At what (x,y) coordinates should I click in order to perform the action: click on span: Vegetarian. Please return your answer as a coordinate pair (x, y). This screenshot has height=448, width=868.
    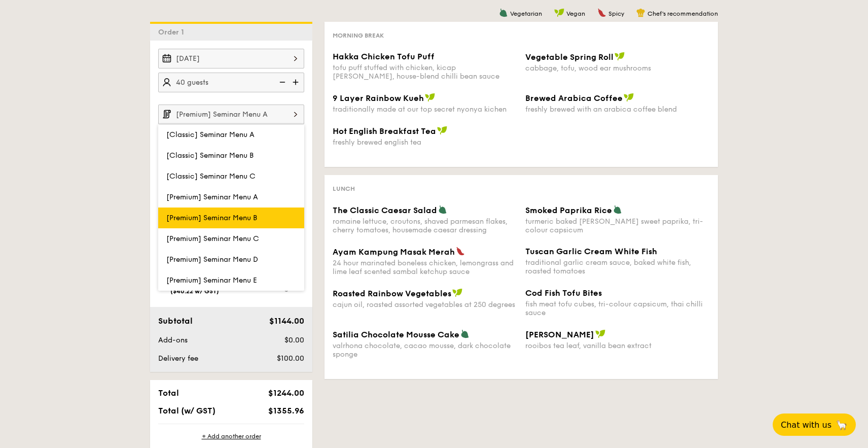
    Looking at the image, I should click on (526, 14).